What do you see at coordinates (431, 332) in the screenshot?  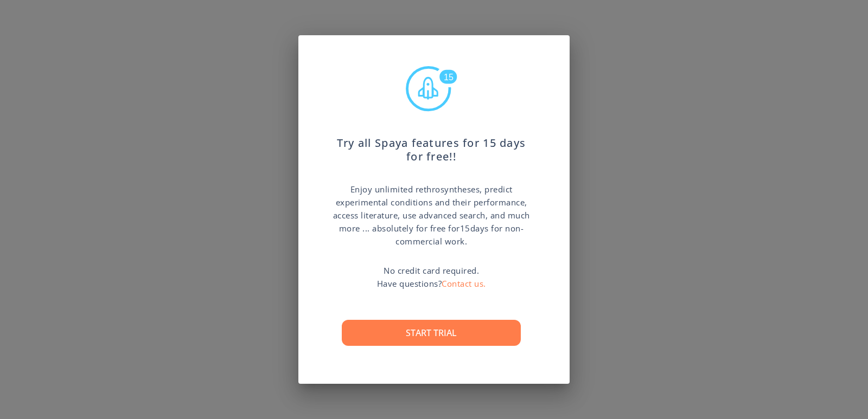 I see `button: Start trial` at bounding box center [431, 332].